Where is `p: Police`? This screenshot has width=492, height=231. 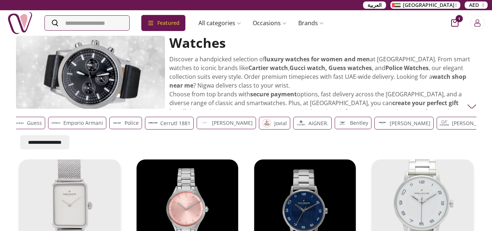
p: Police is located at coordinates (132, 123).